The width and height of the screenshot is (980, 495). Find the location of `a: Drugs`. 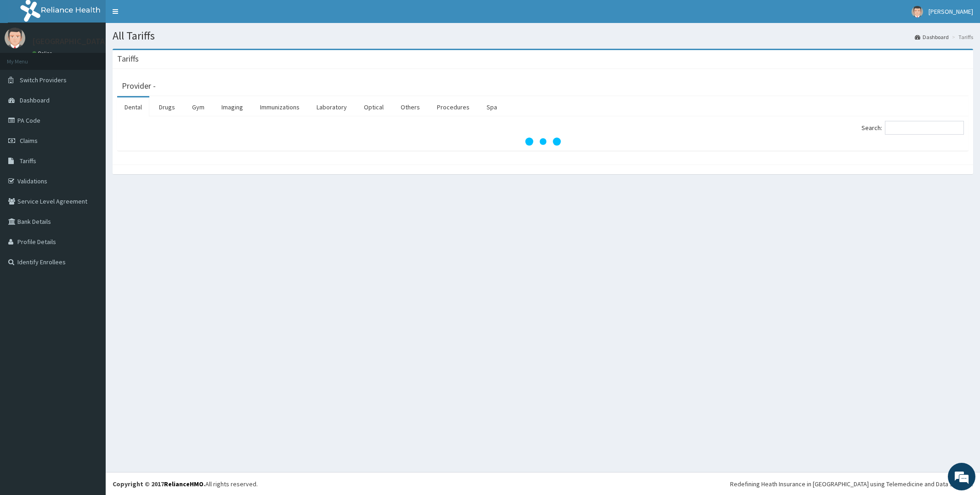

a: Drugs is located at coordinates (166, 107).